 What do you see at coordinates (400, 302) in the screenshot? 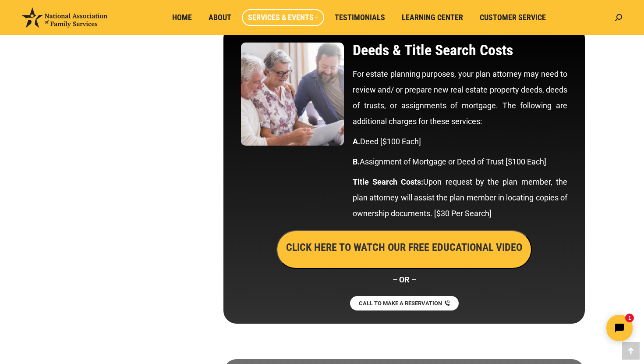
I see `span: CALL TO MAKE A RESERVATION` at bounding box center [400, 302].